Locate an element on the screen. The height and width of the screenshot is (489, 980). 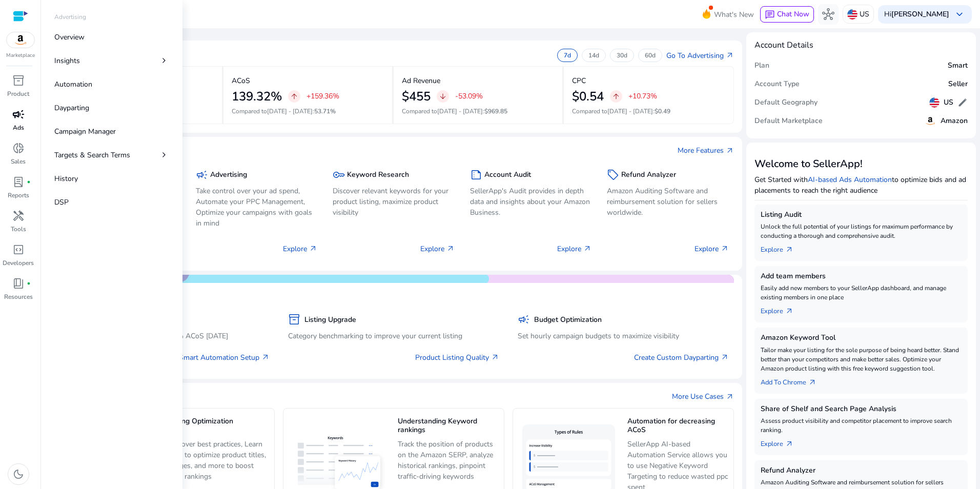
span: 53.71% is located at coordinates (325, 111).